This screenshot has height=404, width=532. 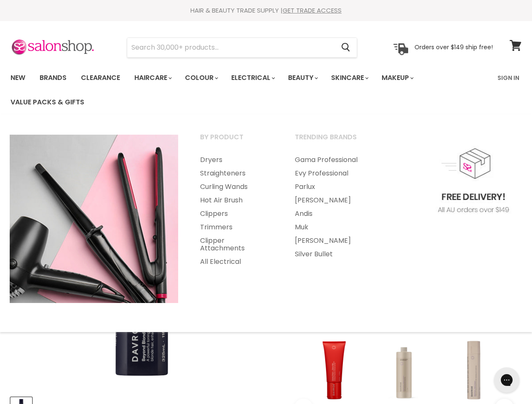 I want to click on a: Gama Professional, so click(x=330, y=160).